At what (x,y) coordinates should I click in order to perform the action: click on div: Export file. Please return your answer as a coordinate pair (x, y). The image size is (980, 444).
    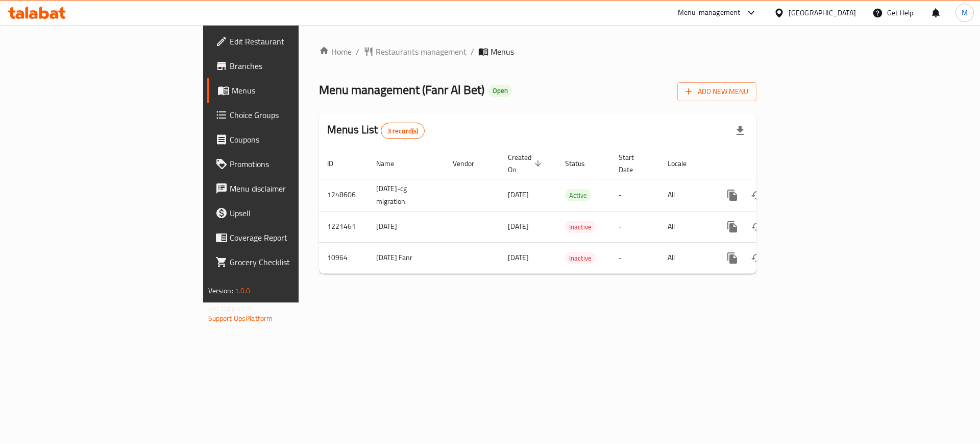
    Looking at the image, I should click on (740, 130).